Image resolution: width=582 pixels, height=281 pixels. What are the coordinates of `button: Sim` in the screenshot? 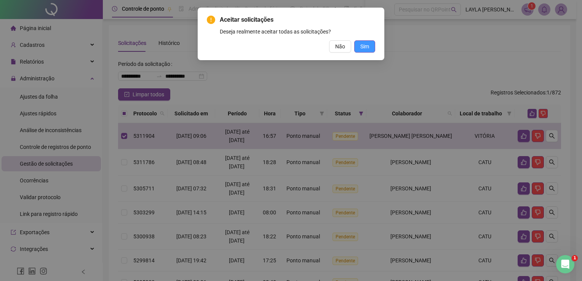 It's located at (365, 46).